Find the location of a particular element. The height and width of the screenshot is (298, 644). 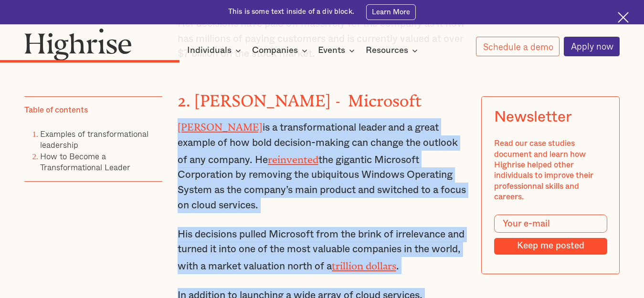

a: Examples of transformational leadership is located at coordinates (94, 139).